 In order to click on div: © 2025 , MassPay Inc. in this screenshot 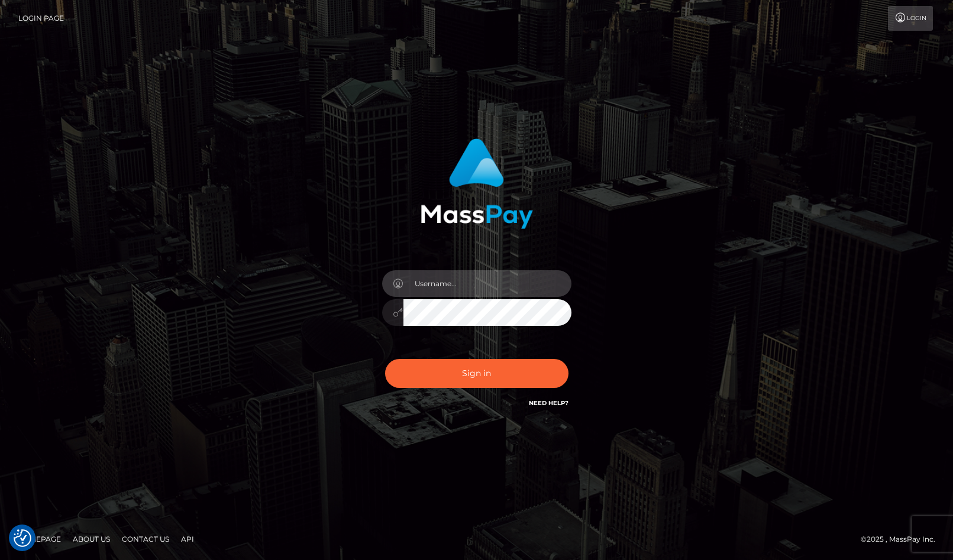, I will do `click(902, 539)`.